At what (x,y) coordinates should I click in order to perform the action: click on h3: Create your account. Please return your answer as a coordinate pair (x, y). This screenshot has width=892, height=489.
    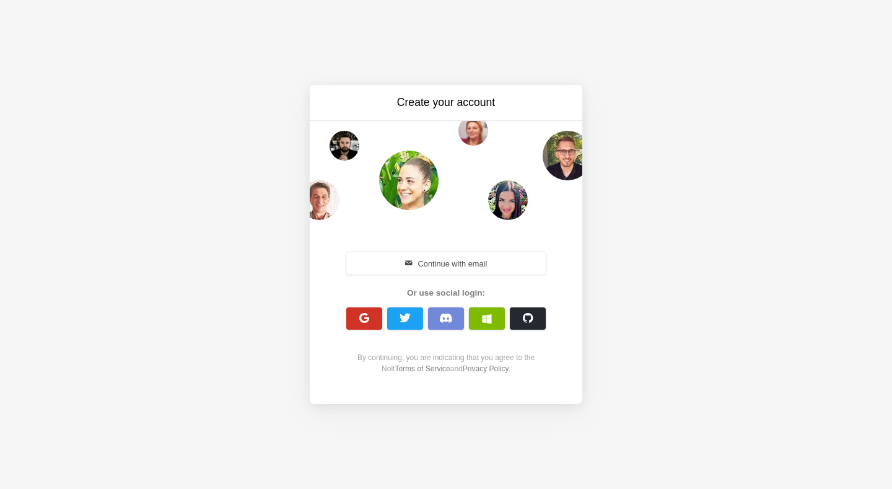
    Looking at the image, I should click on (446, 102).